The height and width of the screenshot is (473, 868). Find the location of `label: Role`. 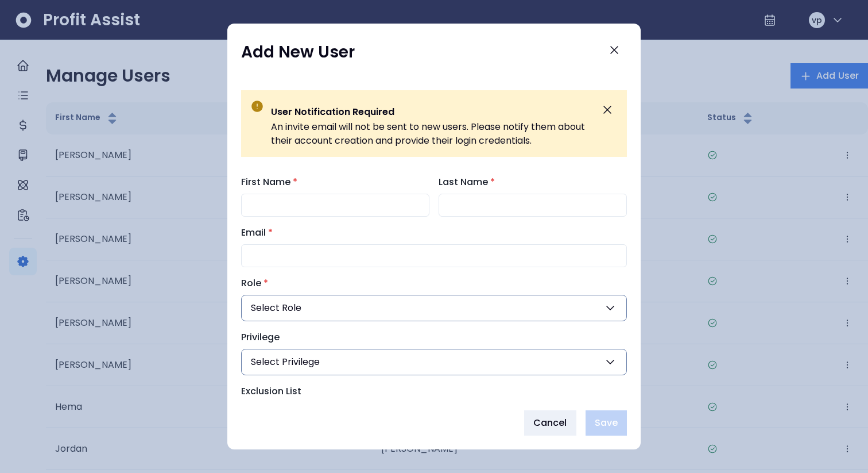

label: Role is located at coordinates (431, 283).